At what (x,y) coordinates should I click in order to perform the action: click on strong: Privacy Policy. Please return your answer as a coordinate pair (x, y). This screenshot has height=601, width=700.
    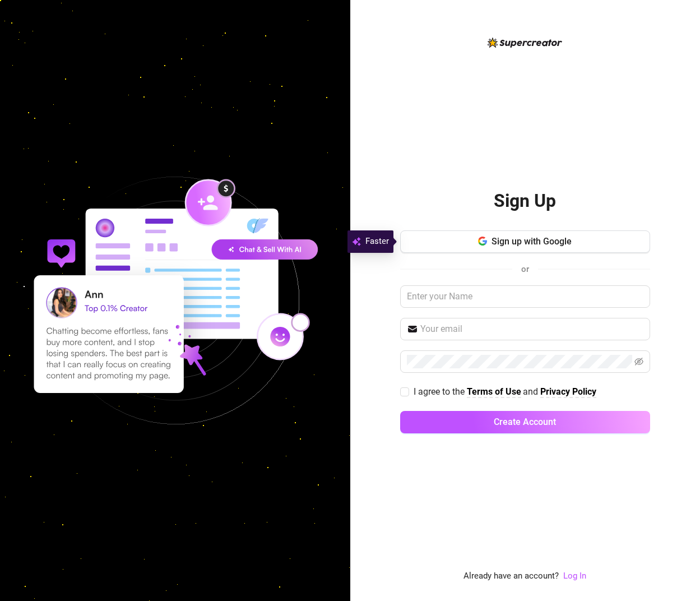
    Looking at the image, I should click on (568, 392).